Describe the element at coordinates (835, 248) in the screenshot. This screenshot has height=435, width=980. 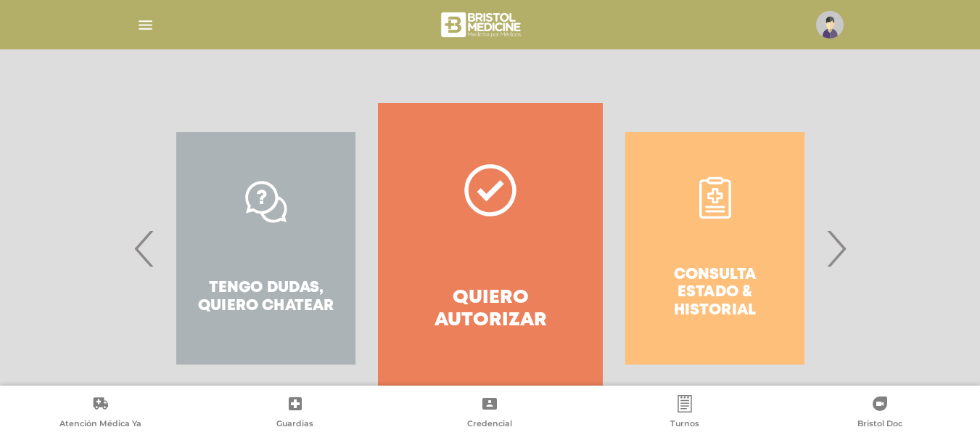
I see `span: Next` at that location.